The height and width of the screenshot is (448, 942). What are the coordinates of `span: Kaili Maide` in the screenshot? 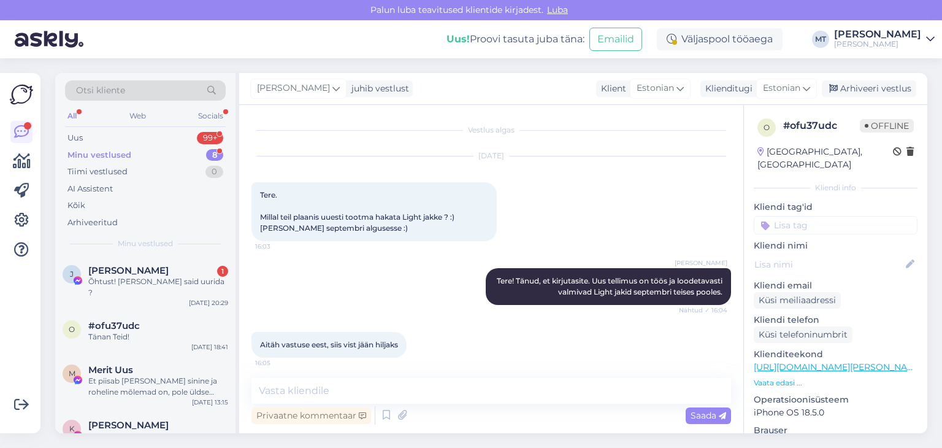 It's located at (128, 425).